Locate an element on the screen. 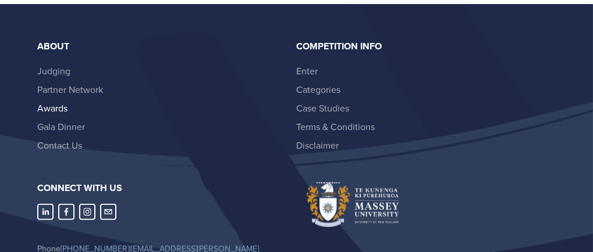 The width and height of the screenshot is (593, 252). div: About is located at coordinates (162, 47).